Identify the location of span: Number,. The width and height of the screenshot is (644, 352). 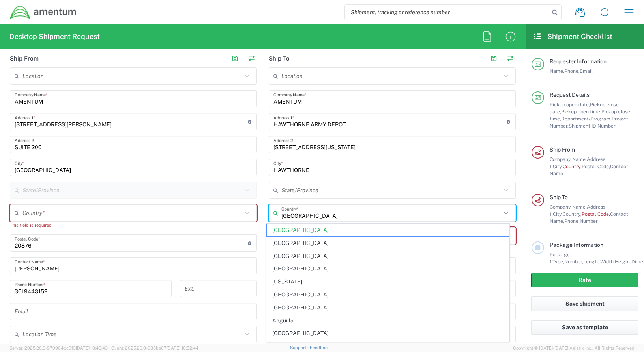
(573, 262).